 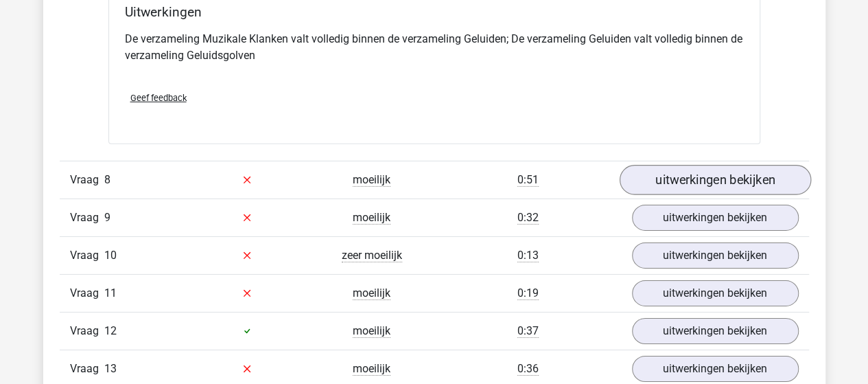 What do you see at coordinates (434, 47) in the screenshot?
I see `p: De verzameling Muzikale Klanken valt volledig binnen de verzameling Geluiden; De verzameling Gelu...` at bounding box center [434, 47].